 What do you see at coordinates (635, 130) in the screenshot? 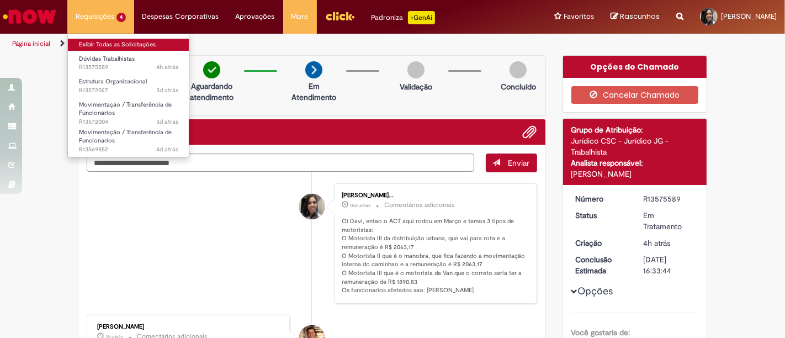
I see `div: Grupo de Atribuição:` at bounding box center [635, 130].